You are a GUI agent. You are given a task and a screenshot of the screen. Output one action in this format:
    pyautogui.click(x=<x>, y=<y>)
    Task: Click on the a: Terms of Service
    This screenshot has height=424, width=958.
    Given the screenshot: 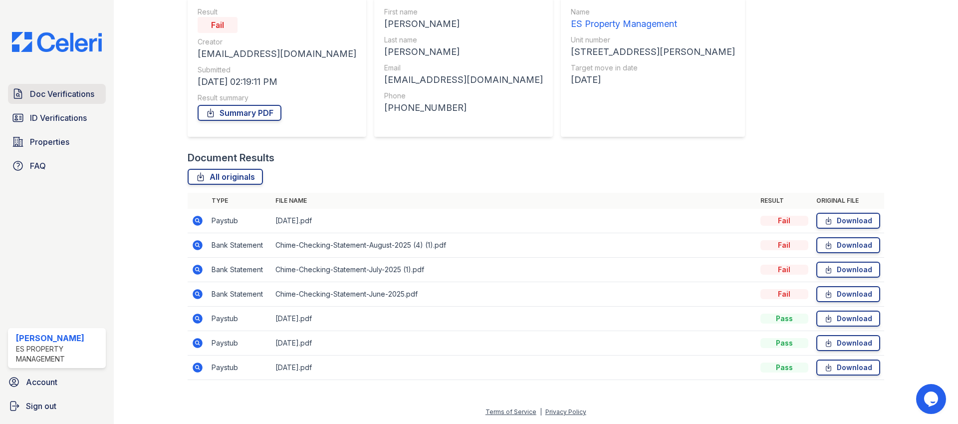 What is the action you would take?
    pyautogui.click(x=511, y=411)
    